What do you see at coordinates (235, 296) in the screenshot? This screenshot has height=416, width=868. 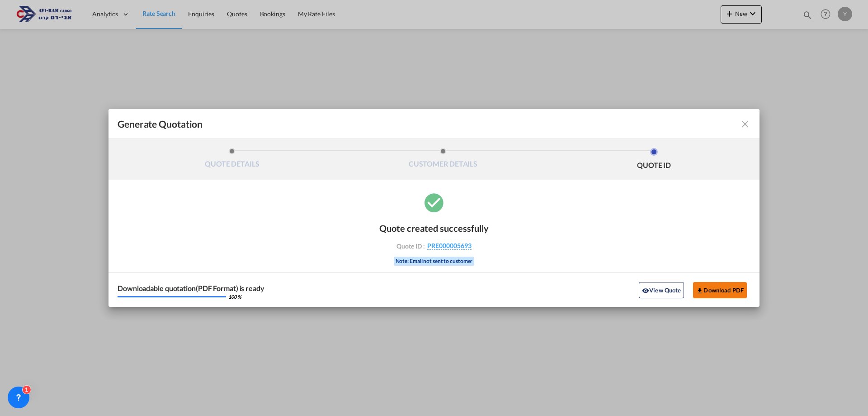 I see `div: 100 %` at bounding box center [235, 296].